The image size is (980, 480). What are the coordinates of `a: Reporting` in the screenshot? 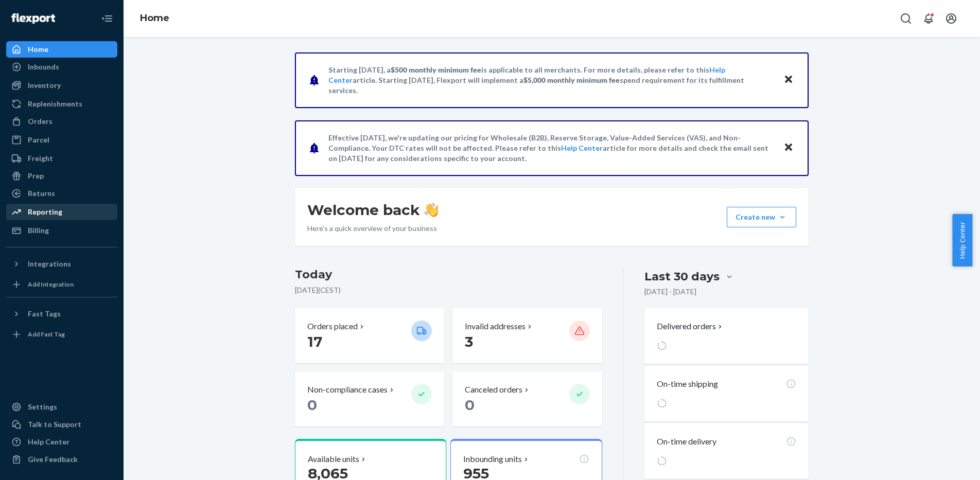 It's located at (62, 212).